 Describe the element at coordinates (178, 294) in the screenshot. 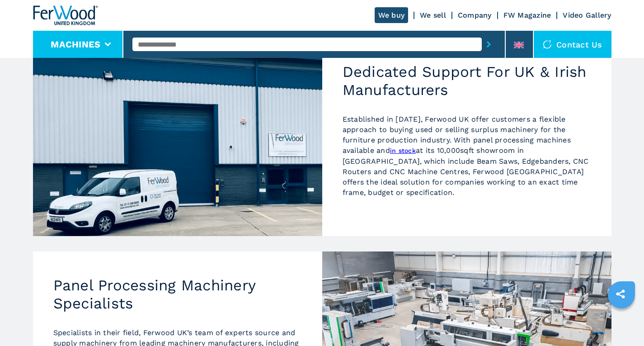

I see `h2: Panel Processing Machinery Specialists` at that location.